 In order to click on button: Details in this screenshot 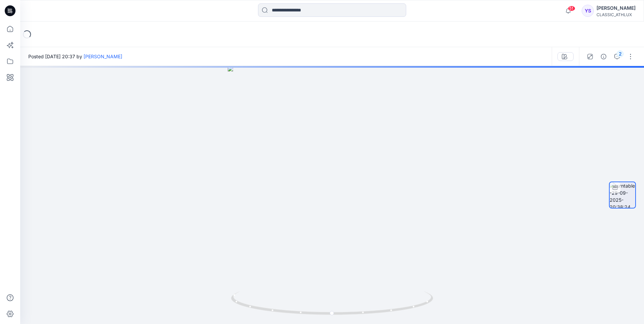, I will do `click(604, 56)`.